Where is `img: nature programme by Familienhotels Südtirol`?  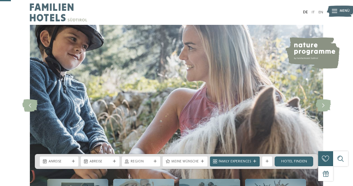 img: nature programme by Familienhotels Südtirol is located at coordinates (313, 53).